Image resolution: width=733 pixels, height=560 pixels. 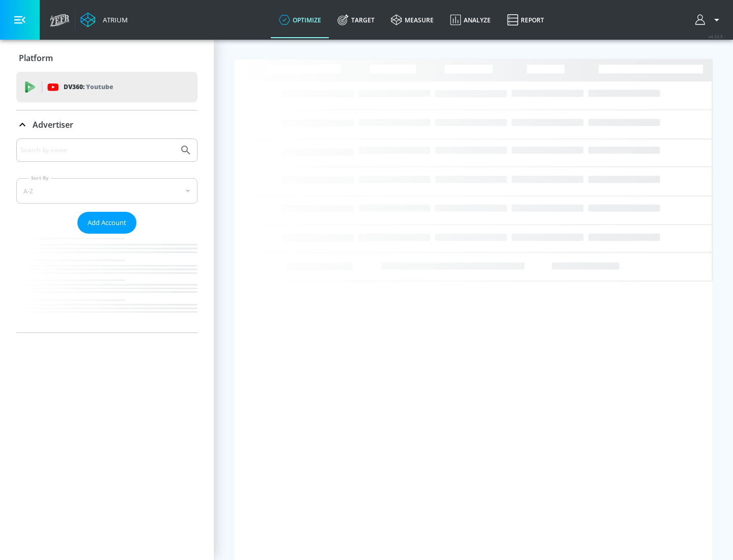 What do you see at coordinates (53, 125) in the screenshot?
I see `p: Advertiser` at bounding box center [53, 125].